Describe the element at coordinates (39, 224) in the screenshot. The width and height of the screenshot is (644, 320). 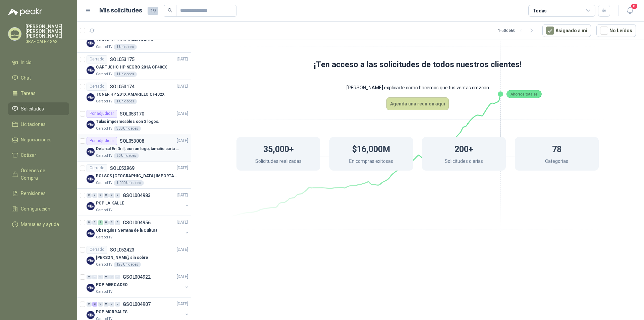
I see `a: Manuales y ayuda` at that location.